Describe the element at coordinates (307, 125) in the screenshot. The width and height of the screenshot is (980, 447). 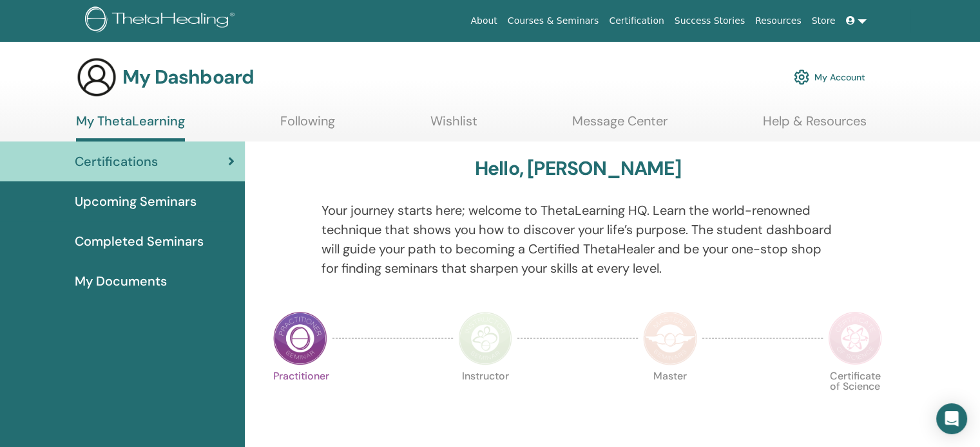
I see `a: Following` at that location.